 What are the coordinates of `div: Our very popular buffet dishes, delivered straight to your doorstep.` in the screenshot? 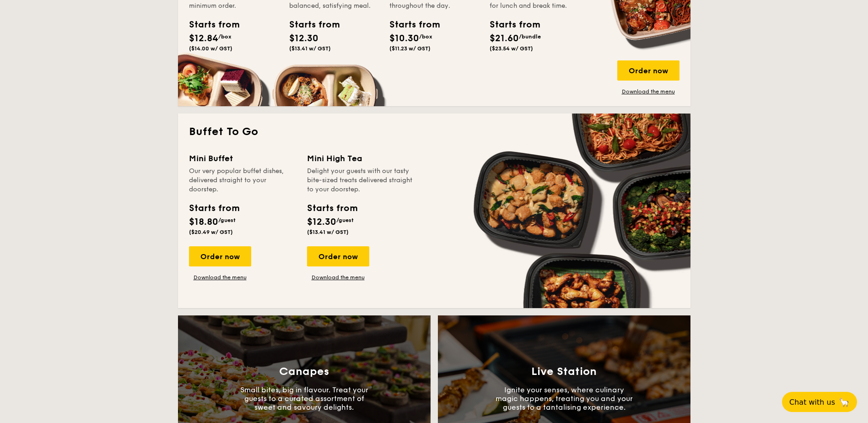 It's located at (243, 181).